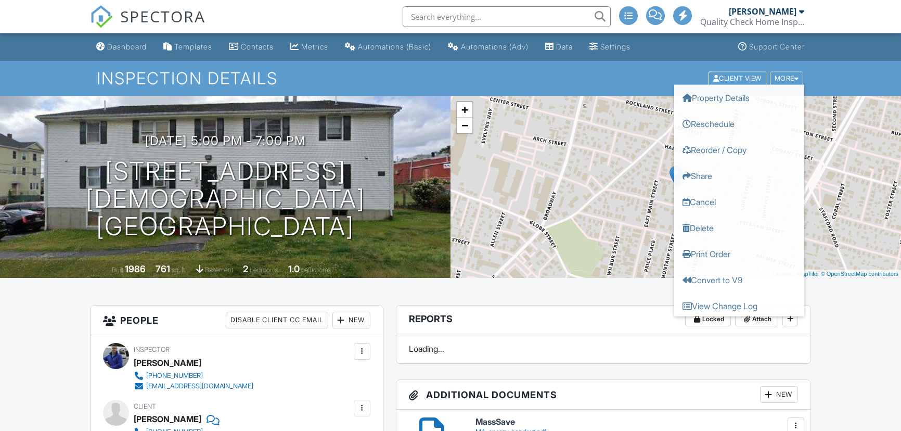 The width and height of the screenshot is (901, 431). What do you see at coordinates (488, 47) in the screenshot?
I see `a: Automations (Advanced)` at bounding box center [488, 47].